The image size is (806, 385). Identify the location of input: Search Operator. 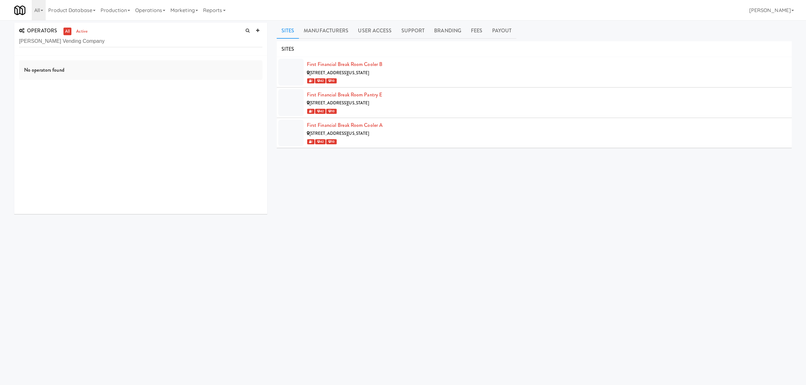
(141, 41).